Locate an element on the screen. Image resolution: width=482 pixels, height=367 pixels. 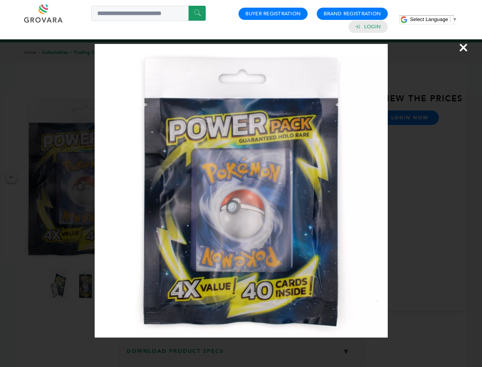
img: Image Preview is located at coordinates (241, 191).